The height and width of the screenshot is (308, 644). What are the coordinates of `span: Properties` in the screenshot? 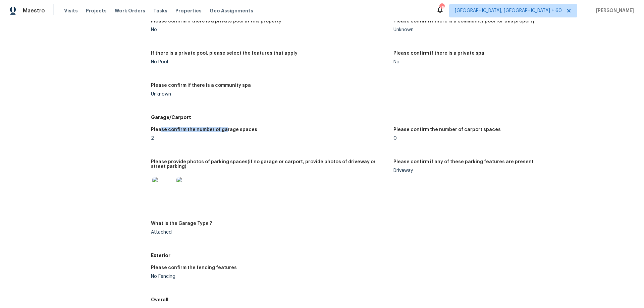 It's located at (189, 10).